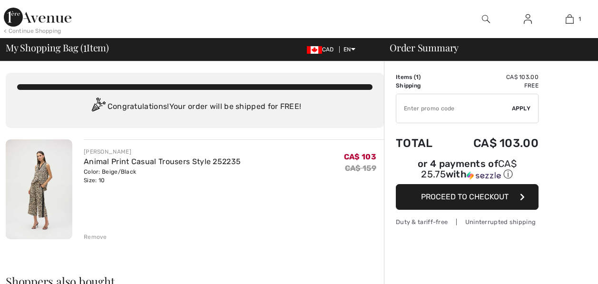  What do you see at coordinates (493, 86) in the screenshot?
I see `td: Free` at bounding box center [493, 86].